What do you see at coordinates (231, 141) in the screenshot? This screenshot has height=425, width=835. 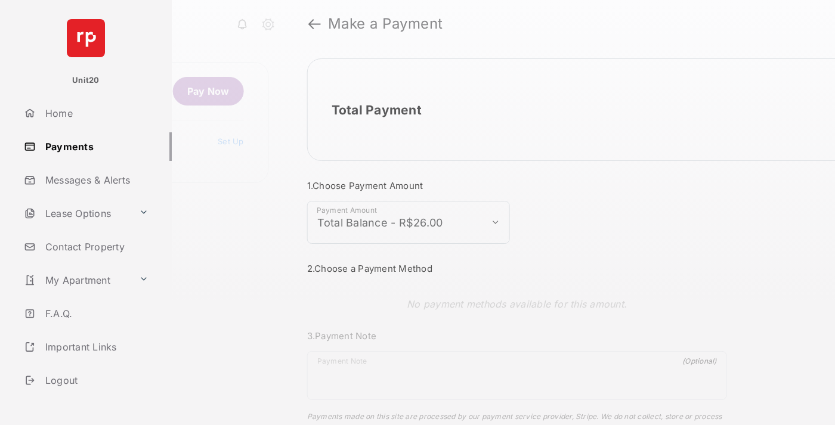 I see `a: Set Up` at bounding box center [231, 141].